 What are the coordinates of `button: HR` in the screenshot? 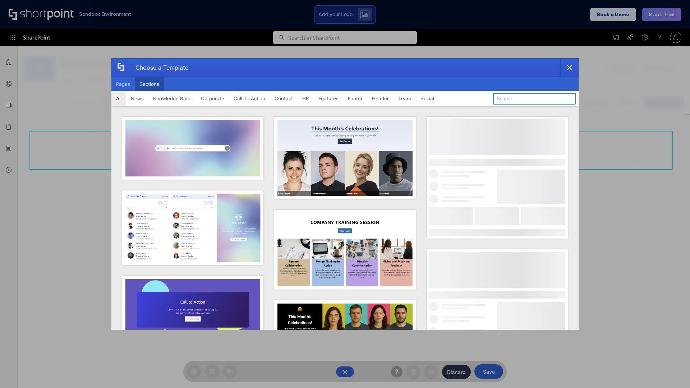 It's located at (305, 98).